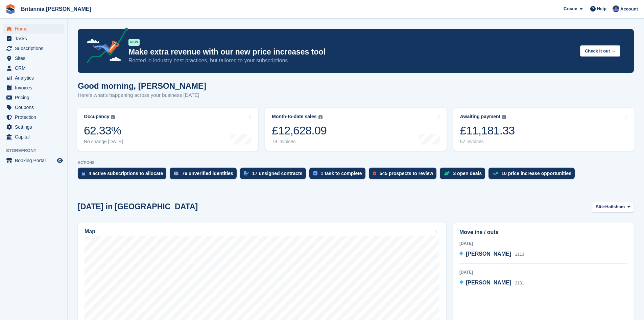 This screenshot has width=644, height=320. Describe the element at coordinates (104, 47) in the screenshot. I see `img: price-adjustments-announcement-icon-8257ccfd72463d97f412b2fc003d46551f7dbcb40ab6d574587a9cd5c0d94...` at that location.